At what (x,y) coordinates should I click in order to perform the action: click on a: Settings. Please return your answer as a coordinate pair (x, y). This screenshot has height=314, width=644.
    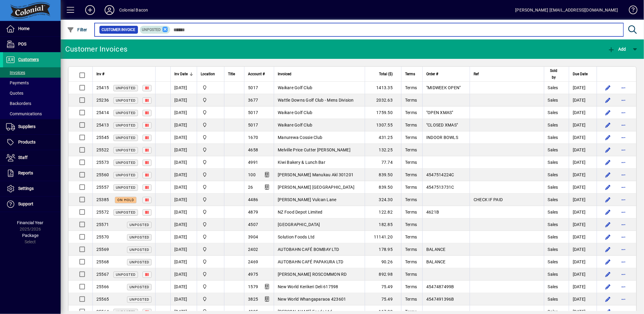
    Looking at the image, I should click on (32, 189).